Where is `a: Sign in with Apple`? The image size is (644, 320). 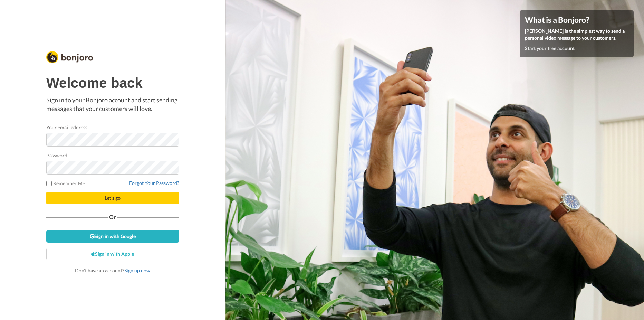 a: Sign in with Apple is located at coordinates (113, 254).